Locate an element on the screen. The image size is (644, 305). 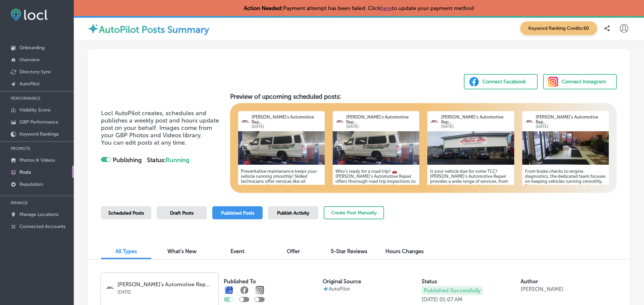
div: Recent Activity Score is located at coordinates (318, 288).